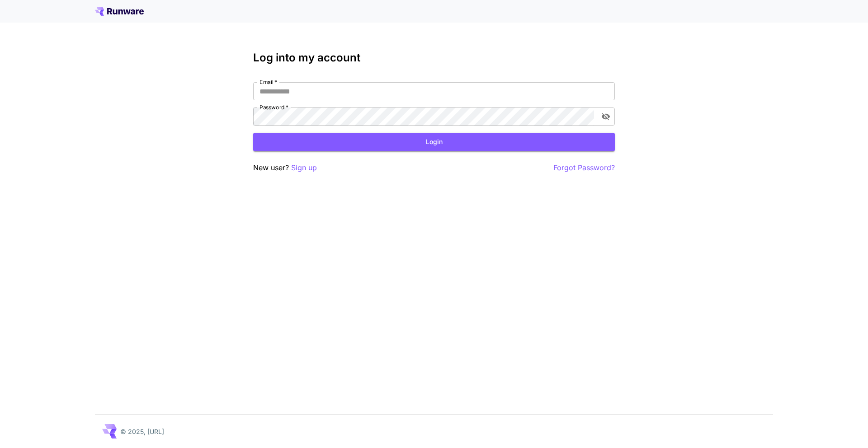 The image size is (868, 448). What do you see at coordinates (584, 167) in the screenshot?
I see `button: Forgot Password?` at bounding box center [584, 167].